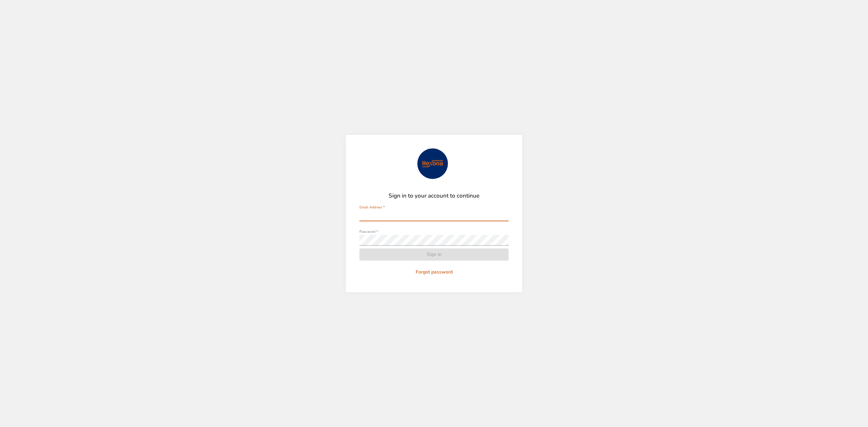 The height and width of the screenshot is (427, 868). I want to click on h2: Sign in to your account to continue, so click(434, 196).